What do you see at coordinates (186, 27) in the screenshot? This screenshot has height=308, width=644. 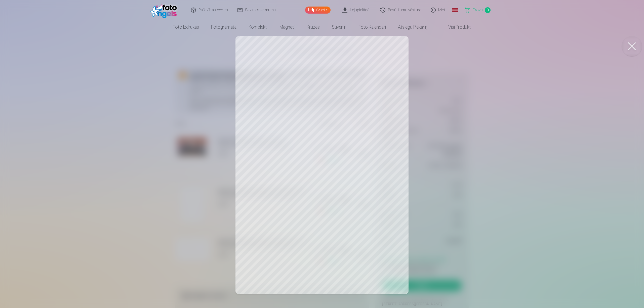 I see `a: Foto izdrukas` at bounding box center [186, 27].